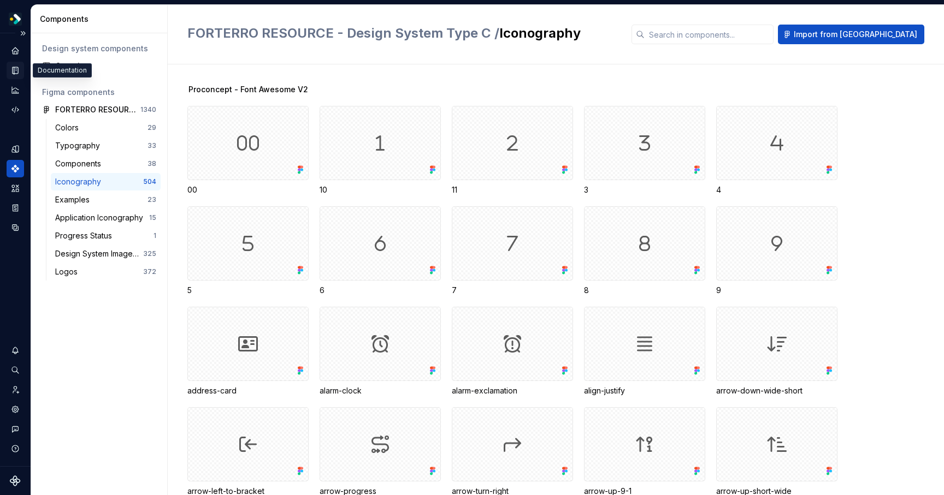  I want to click on div: Notifications, so click(15, 351).